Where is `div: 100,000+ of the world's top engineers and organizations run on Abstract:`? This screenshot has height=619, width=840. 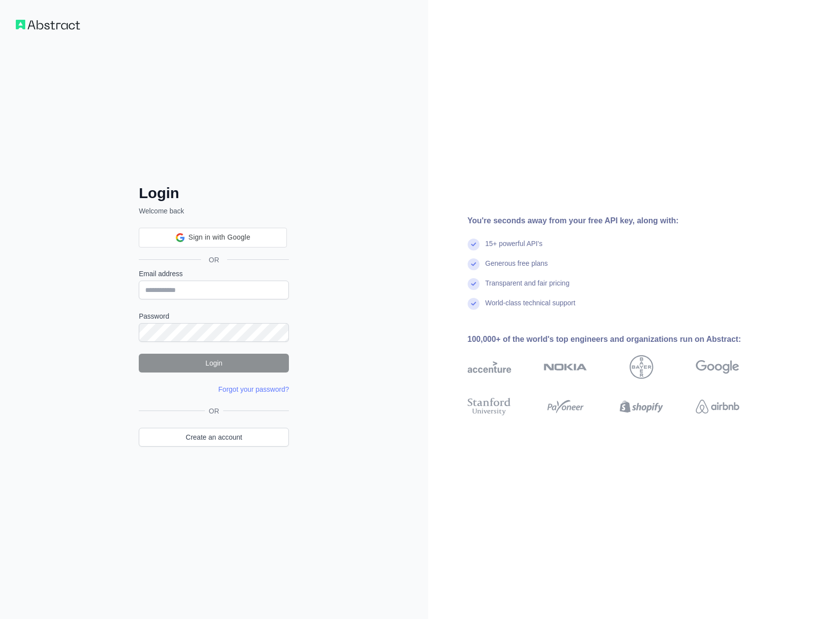 div: 100,000+ of the world's top engineers and organizations run on Abstract: is located at coordinates (620, 339).